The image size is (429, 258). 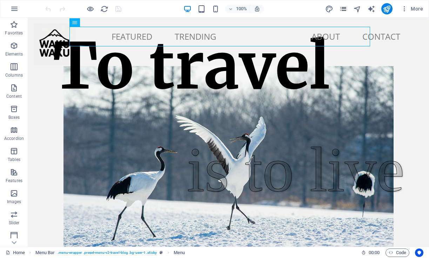 What do you see at coordinates (107, 252) in the screenshot?
I see `span: . menu-wrapper .preset-menu-v2-travel-blog .bg-user-1 .sticky` at bounding box center [107, 252].